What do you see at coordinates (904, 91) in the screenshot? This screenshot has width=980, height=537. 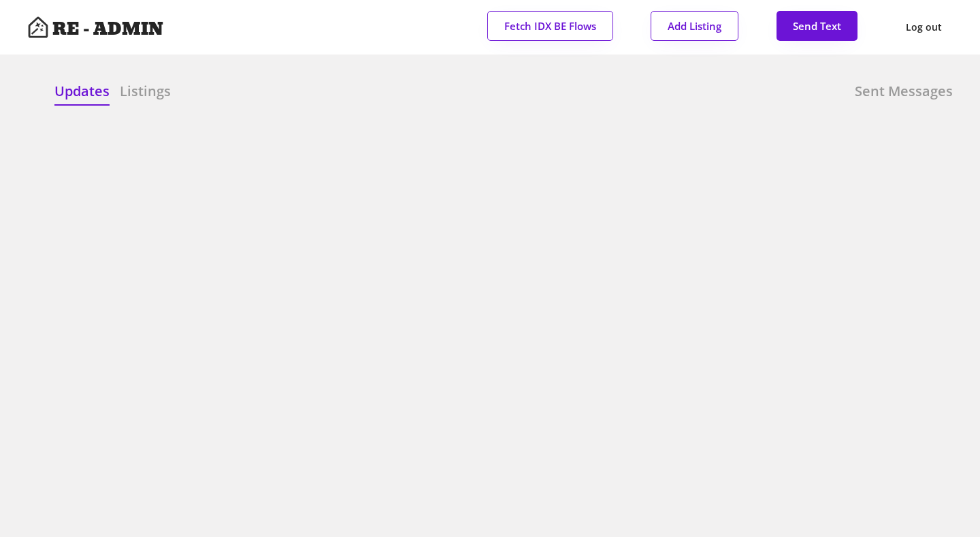 I see `h6: Sent Messages` at bounding box center [904, 91].